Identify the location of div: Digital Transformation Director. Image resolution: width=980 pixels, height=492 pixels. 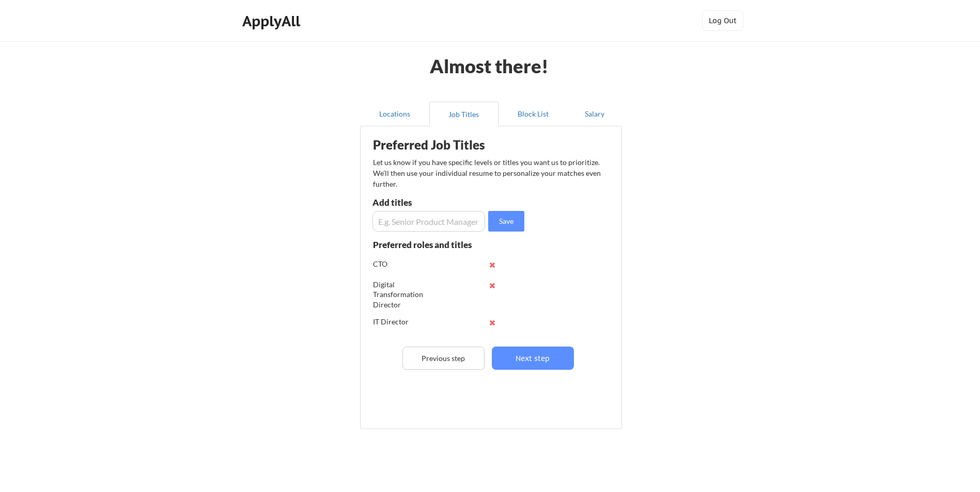
(407, 294).